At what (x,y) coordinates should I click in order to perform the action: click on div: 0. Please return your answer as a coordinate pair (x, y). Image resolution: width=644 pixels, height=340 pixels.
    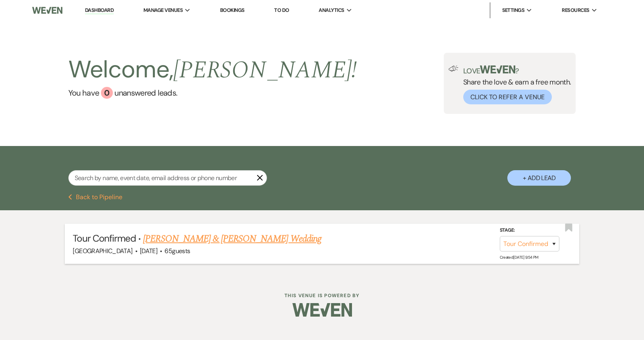
    Looking at the image, I should click on (107, 93).